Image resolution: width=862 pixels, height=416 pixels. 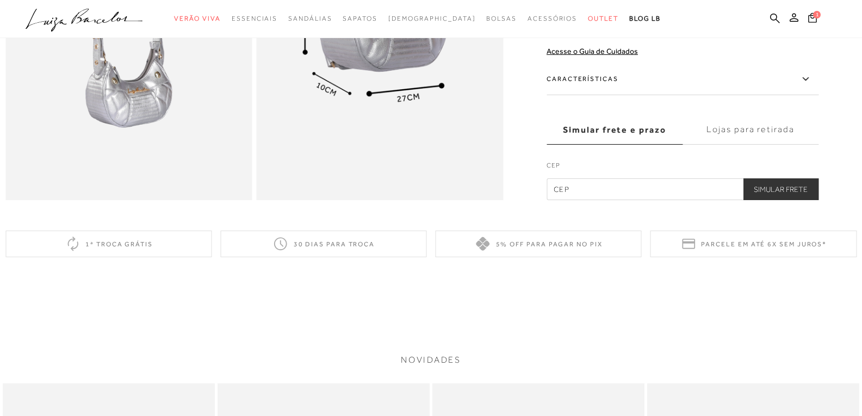 What do you see at coordinates (197, 18) in the screenshot?
I see `span: Verão Viva` at bounding box center [197, 18].